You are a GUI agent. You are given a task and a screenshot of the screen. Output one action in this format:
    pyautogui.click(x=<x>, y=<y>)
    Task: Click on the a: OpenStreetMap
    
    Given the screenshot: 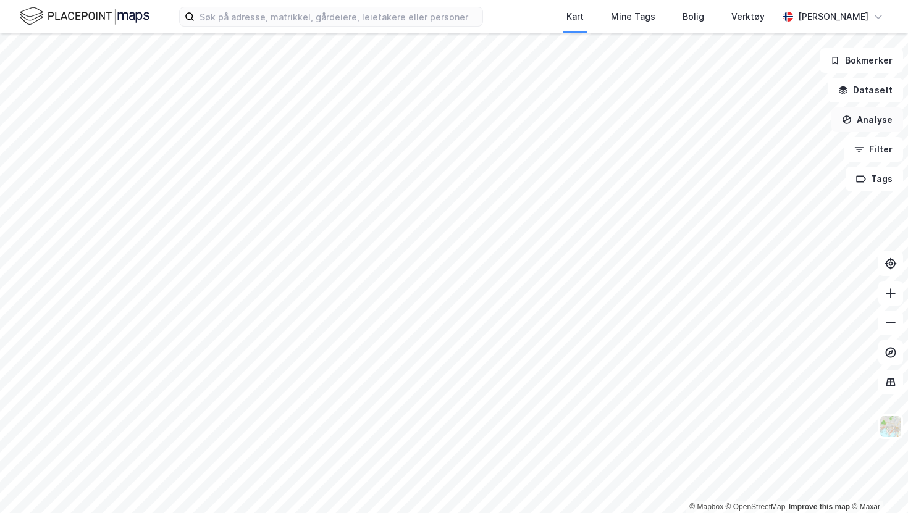 What is the action you would take?
    pyautogui.click(x=755, y=507)
    